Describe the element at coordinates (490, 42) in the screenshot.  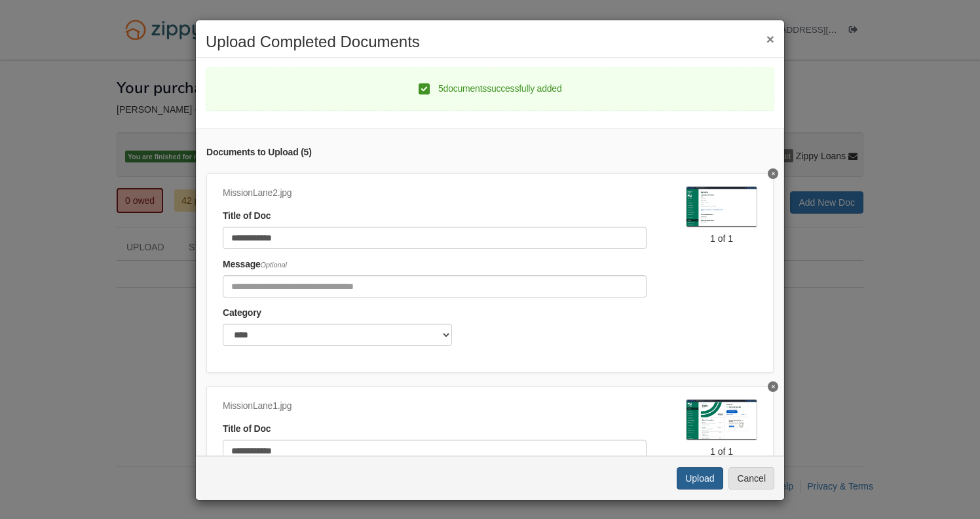
I see `h2: Upload Completed Documents` at that location.